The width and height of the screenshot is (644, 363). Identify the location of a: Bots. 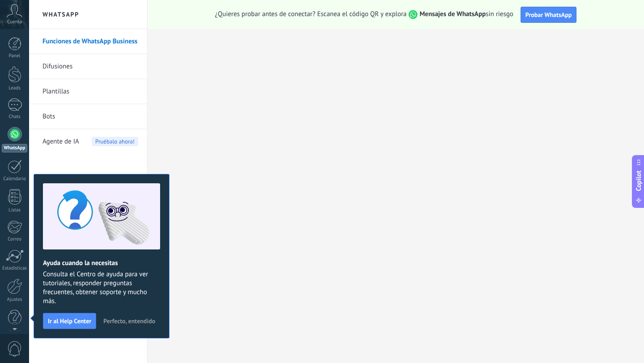
(91, 116).